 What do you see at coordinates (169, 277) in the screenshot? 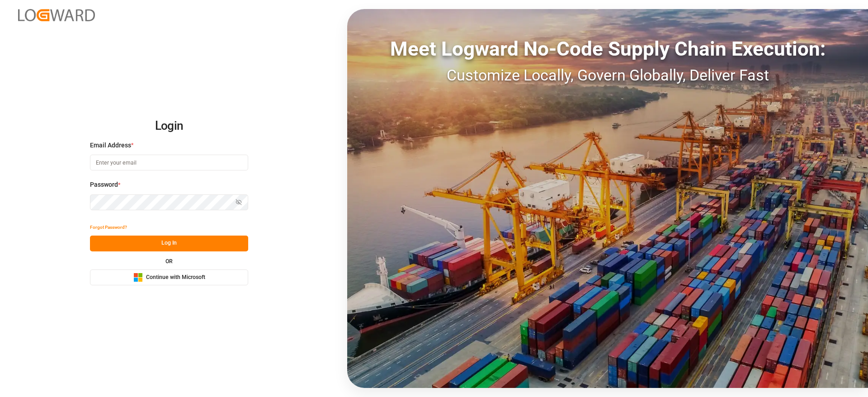
I see `button: Continue with Microsoft` at bounding box center [169, 277].